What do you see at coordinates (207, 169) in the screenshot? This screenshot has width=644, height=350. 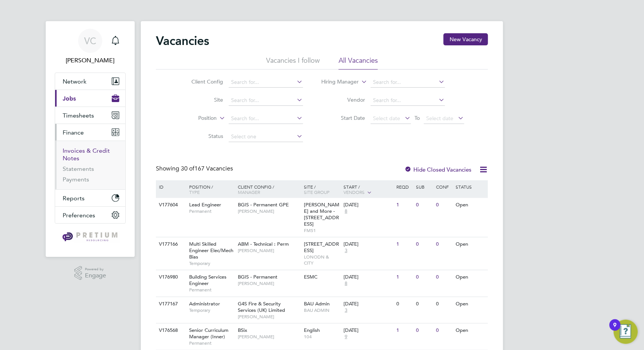 I see `span: 167 Vacancies` at bounding box center [207, 169].